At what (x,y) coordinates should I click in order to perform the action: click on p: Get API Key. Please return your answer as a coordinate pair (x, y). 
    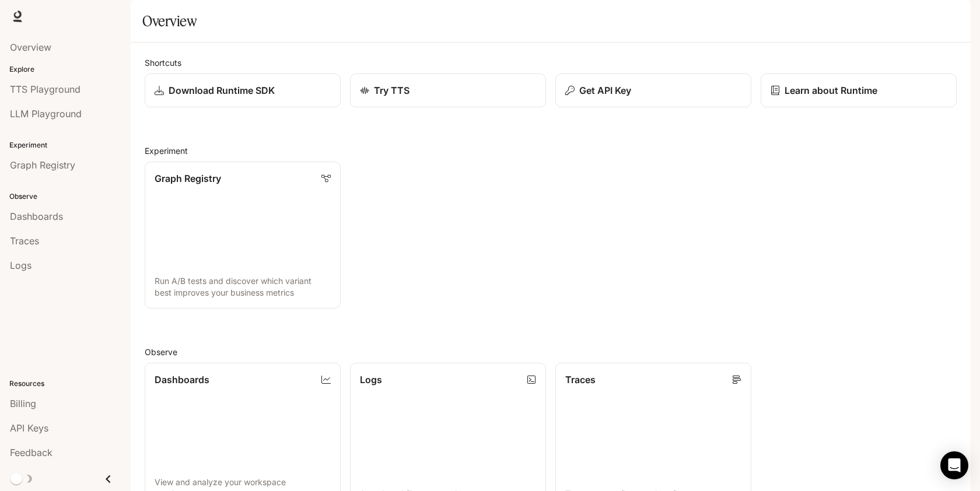
    Looking at the image, I should click on (605, 90).